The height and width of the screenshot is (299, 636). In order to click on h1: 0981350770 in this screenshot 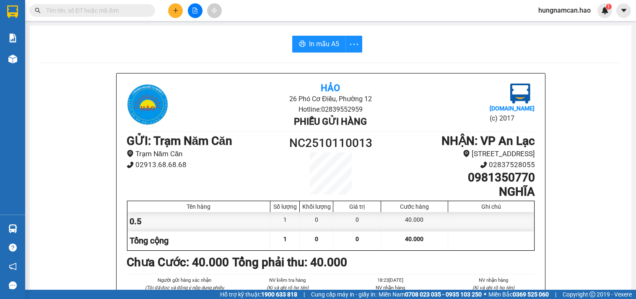, I will do `click(458, 177)`.